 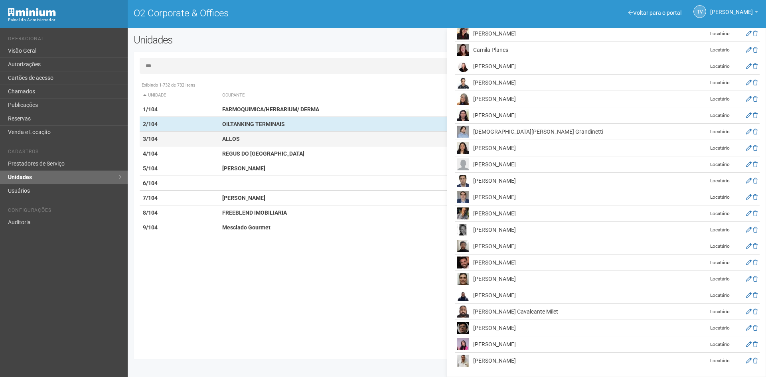 What do you see at coordinates (150, 213) in the screenshot?
I see `strong: 8/104` at bounding box center [150, 213].